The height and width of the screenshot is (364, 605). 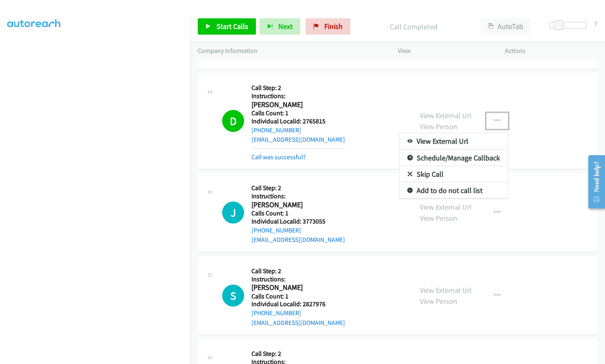 What do you see at coordinates (15, 32) in the screenshot?
I see `div: Open Resource Center` at bounding box center [15, 32].